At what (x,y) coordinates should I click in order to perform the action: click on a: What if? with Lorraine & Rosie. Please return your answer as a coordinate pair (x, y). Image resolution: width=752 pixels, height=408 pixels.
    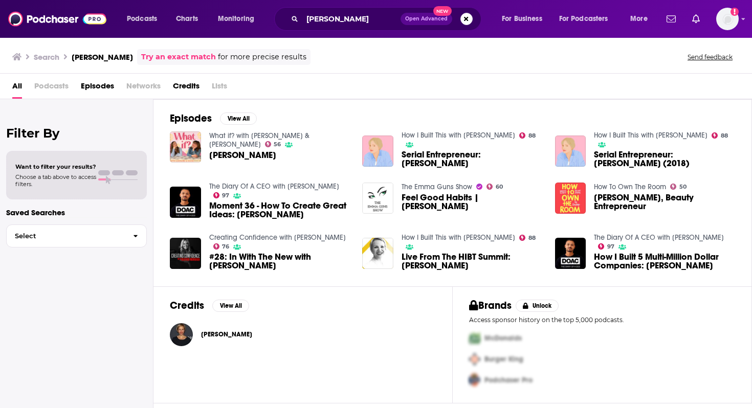
    Looking at the image, I should click on (259, 140).